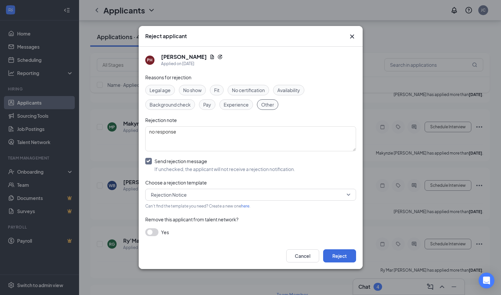  I want to click on span: Background check, so click(170, 105).